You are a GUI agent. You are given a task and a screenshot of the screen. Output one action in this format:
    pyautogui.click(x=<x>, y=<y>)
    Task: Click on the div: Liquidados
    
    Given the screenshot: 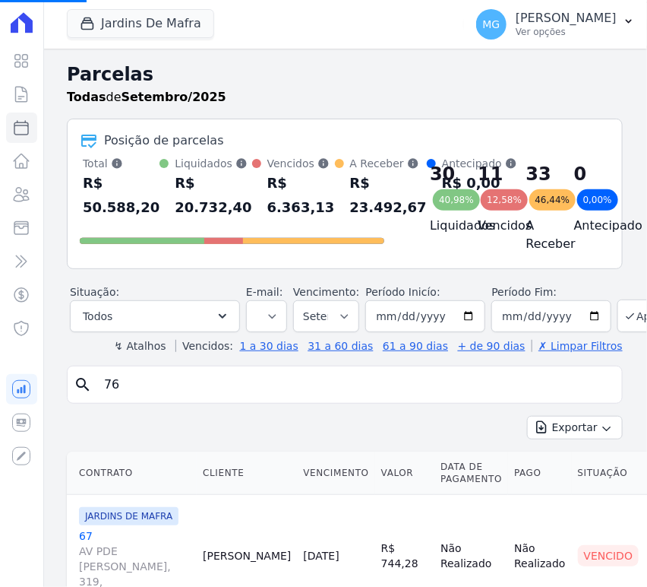 What is the action you would take?
    pyautogui.click(x=213, y=163)
    